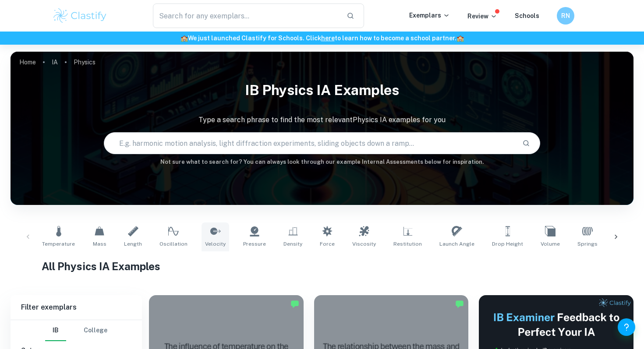  What do you see at coordinates (407, 244) in the screenshot?
I see `span: Restitution` at bounding box center [407, 244].